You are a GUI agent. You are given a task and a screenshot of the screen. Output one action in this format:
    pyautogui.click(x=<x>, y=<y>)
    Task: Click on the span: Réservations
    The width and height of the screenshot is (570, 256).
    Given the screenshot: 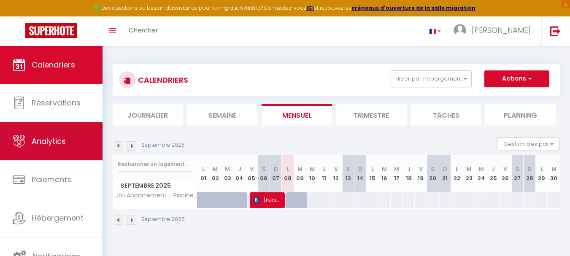 What is the action you would take?
    pyautogui.click(x=56, y=102)
    